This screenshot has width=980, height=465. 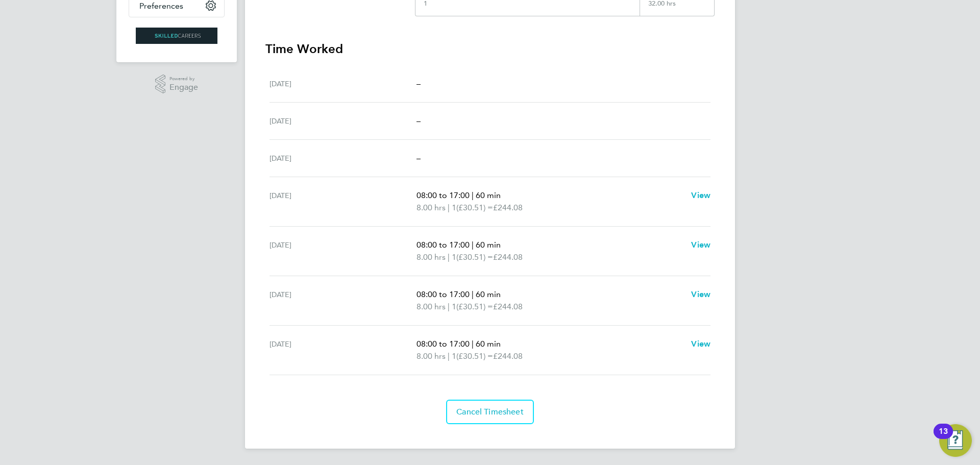 I want to click on button: Cancel Timesheet, so click(x=490, y=412).